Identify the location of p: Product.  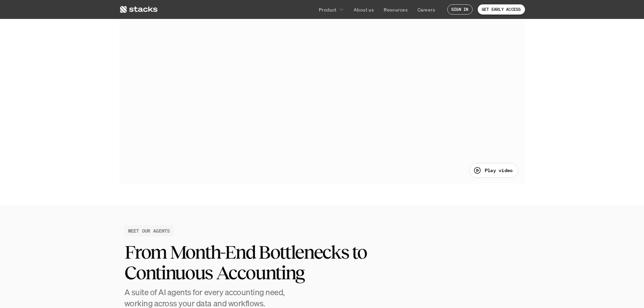
(328, 10).